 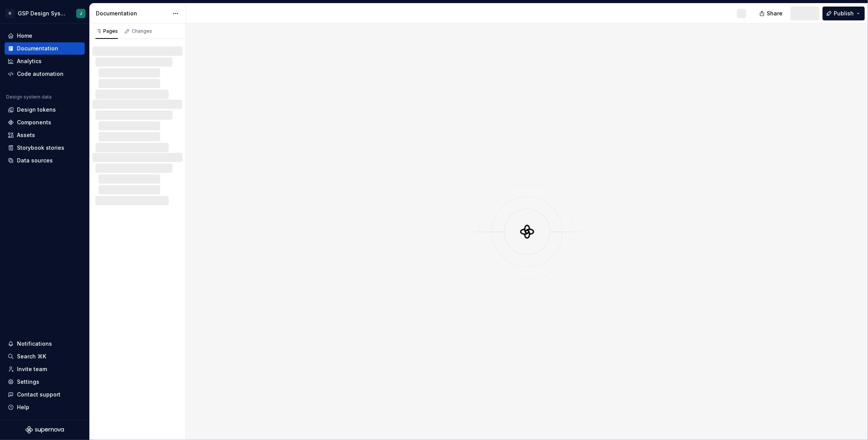 What do you see at coordinates (44, 430) in the screenshot?
I see `a: Supernova Logo` at bounding box center [44, 430].